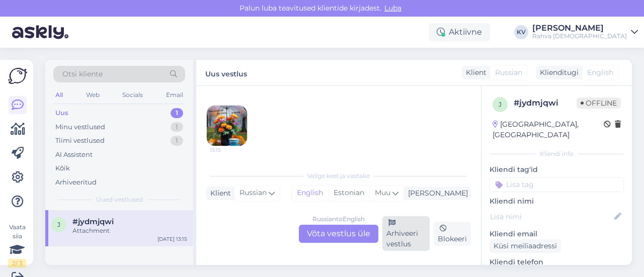  What do you see at coordinates (338, 234) in the screenshot?
I see `div: Võta vestlus üle` at bounding box center [338, 234].